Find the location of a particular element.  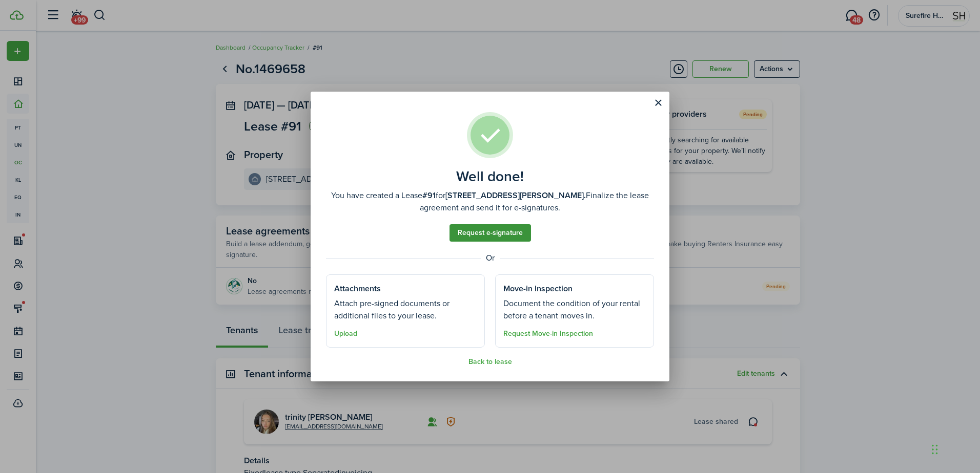

button: Close modal is located at coordinates (658, 103).